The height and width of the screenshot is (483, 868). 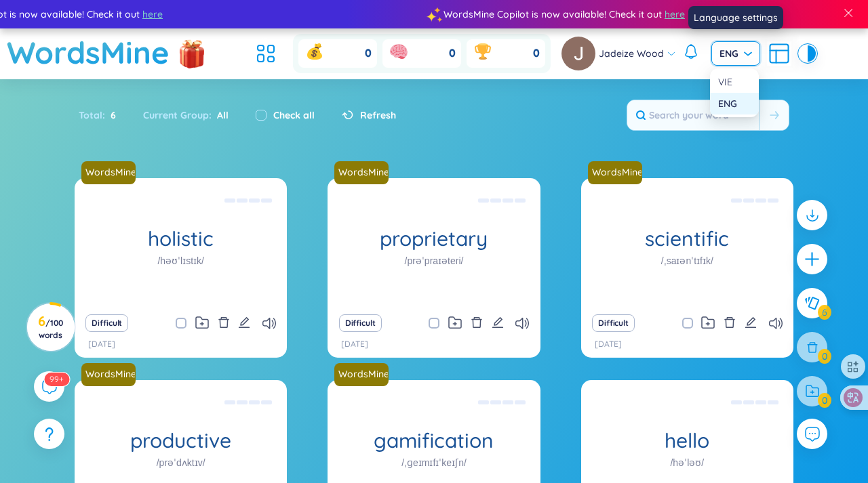 I want to click on h1: /prəˈdʌktɪv/, so click(x=181, y=463).